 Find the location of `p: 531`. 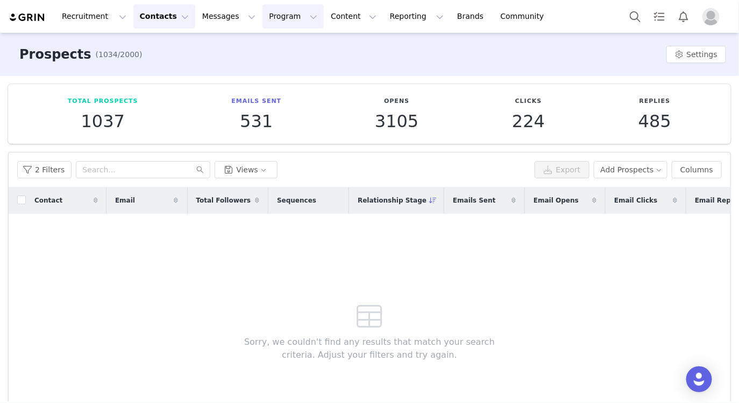

p: 531 is located at coordinates (256, 121).